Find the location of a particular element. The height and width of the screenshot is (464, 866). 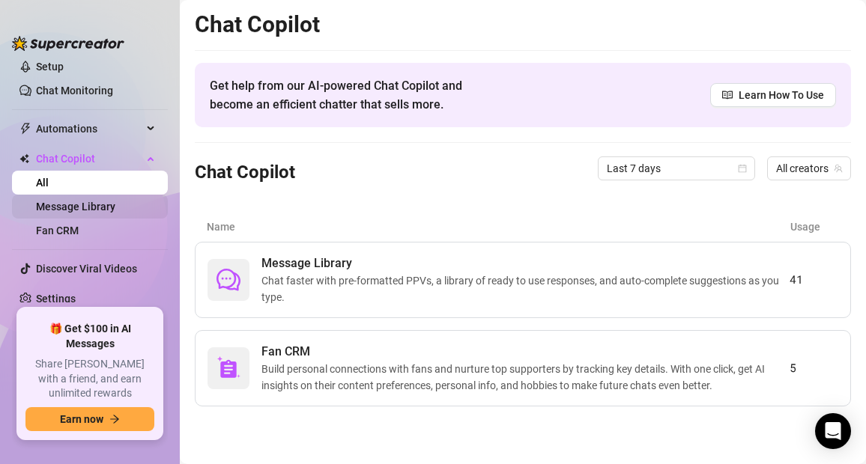

img: svg%3e is located at coordinates (228, 369).